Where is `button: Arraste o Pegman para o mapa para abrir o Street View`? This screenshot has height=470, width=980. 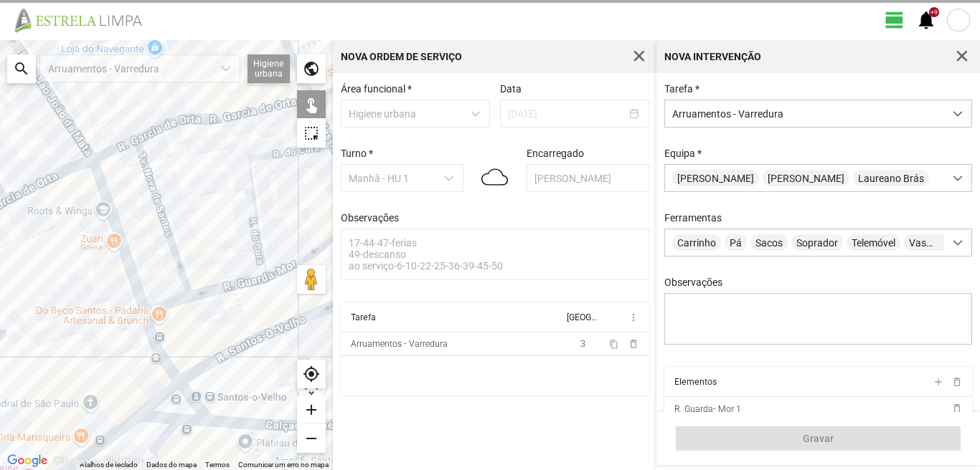
button: Arraste o Pegman para o mapa para abrir o Street View is located at coordinates (311, 280).